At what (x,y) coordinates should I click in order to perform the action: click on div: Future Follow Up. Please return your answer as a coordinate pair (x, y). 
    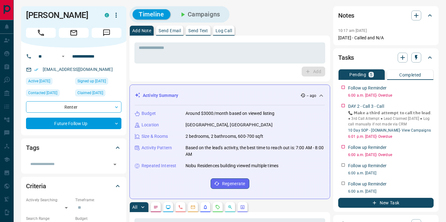
    Looking at the image, I should click on (74, 123).